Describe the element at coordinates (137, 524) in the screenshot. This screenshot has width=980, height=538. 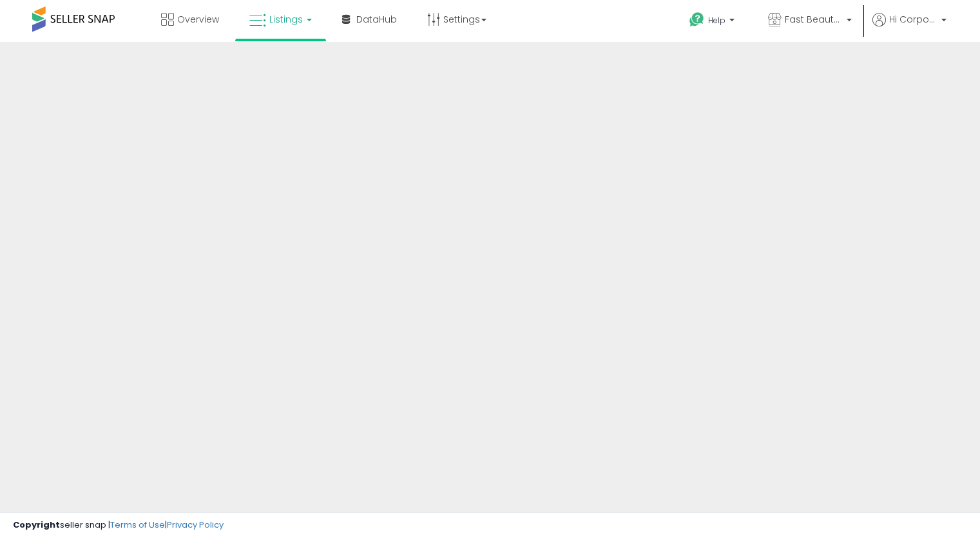
I see `a: Terms of Use` at that location.